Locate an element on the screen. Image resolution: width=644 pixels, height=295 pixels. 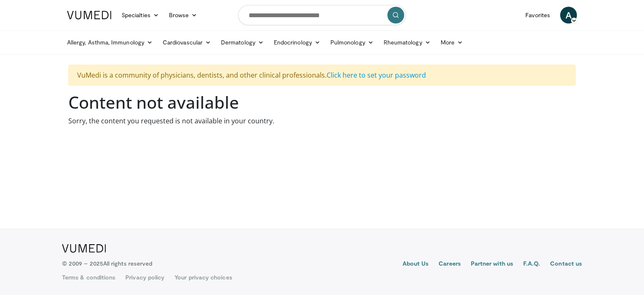
a: More is located at coordinates (452, 42).